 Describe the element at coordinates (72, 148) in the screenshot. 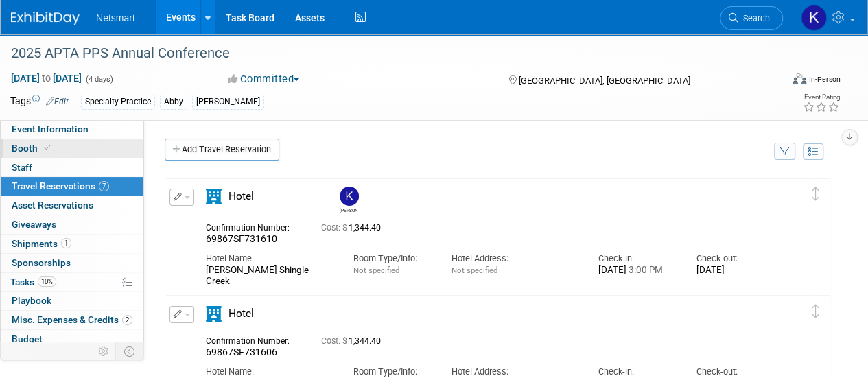

I see `a: Booth` at that location.